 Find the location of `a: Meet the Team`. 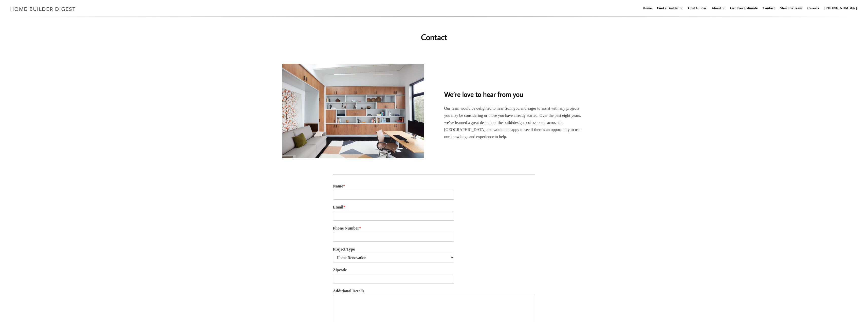

a: Meet the Team is located at coordinates (791, 8).